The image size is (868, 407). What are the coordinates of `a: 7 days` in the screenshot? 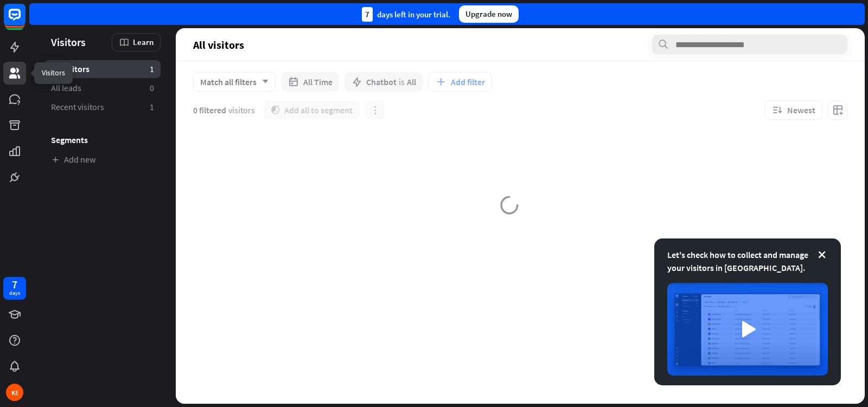 It's located at (14, 288).